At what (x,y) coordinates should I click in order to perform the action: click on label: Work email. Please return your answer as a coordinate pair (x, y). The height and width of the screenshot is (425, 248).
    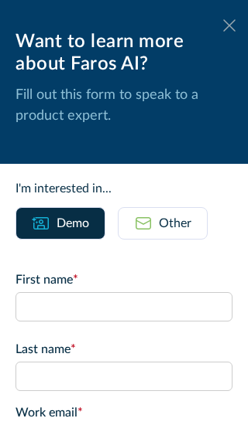
    Looking at the image, I should click on (124, 413).